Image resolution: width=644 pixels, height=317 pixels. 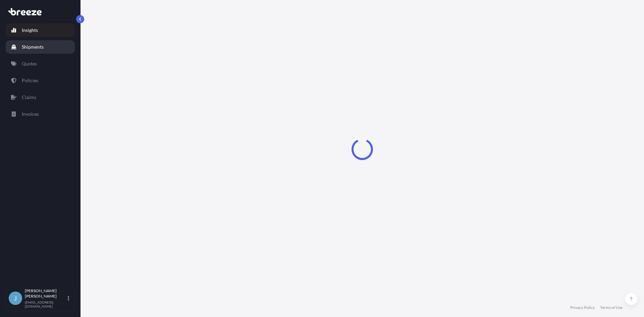 What do you see at coordinates (32, 47) in the screenshot?
I see `p: Shipments` at bounding box center [32, 47].